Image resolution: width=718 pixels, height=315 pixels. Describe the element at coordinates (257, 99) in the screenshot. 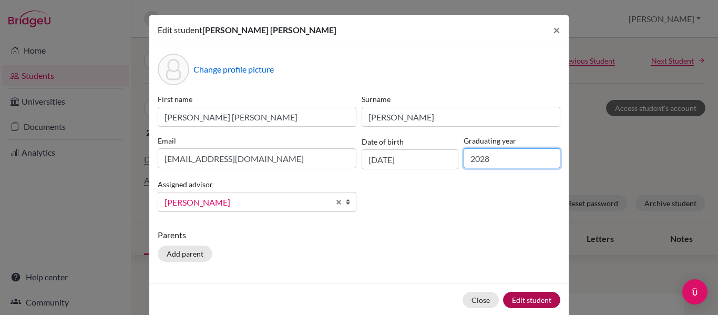

I see `label: First name` at that location.